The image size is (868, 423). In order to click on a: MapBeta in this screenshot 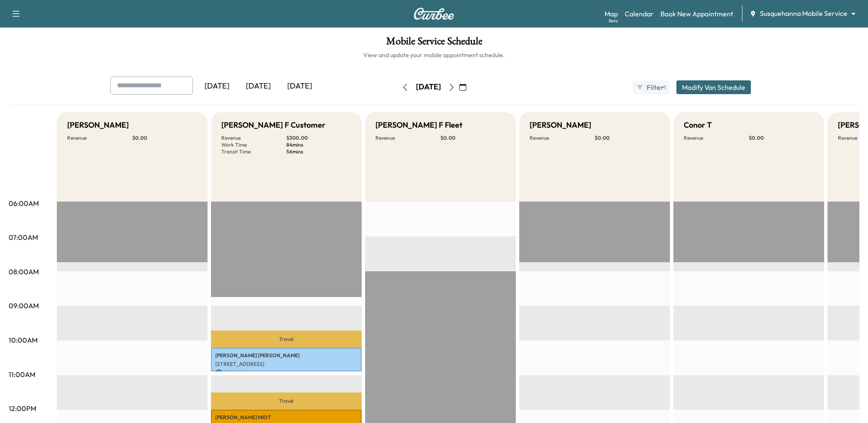, I will do `click(611, 14)`.